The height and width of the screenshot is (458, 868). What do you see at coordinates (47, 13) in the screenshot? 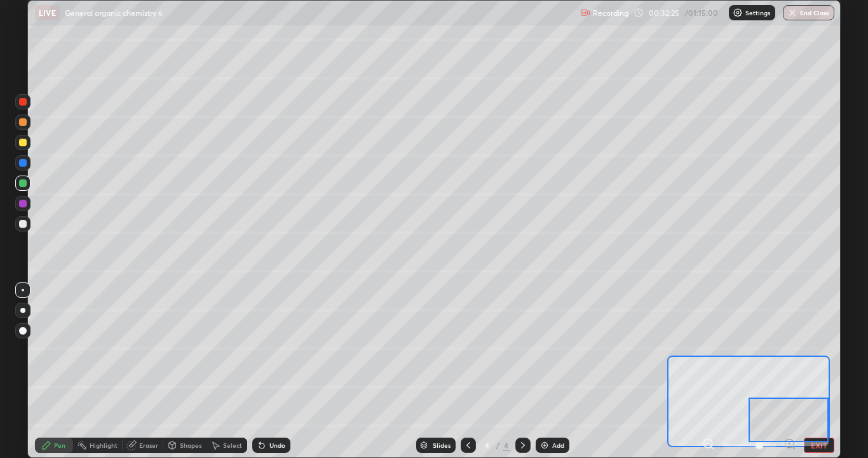
I see `p: LIVE` at bounding box center [47, 13].